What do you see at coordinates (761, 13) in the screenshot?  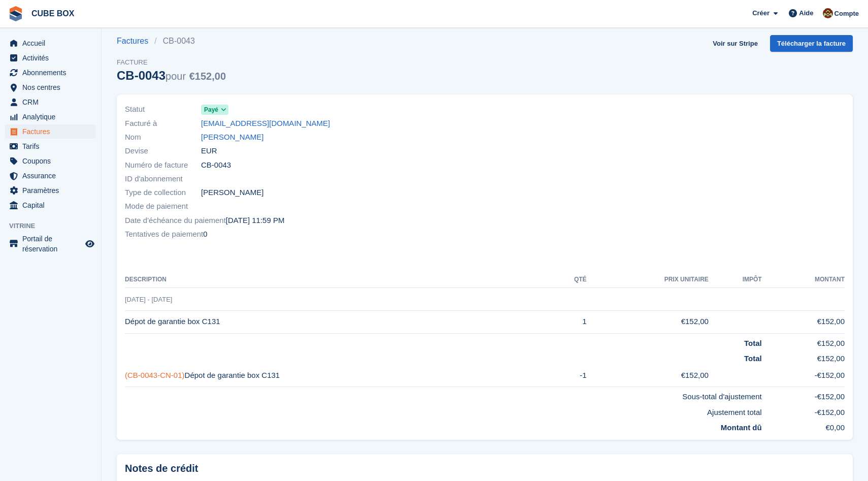 I see `span: Créer` at bounding box center [761, 13].